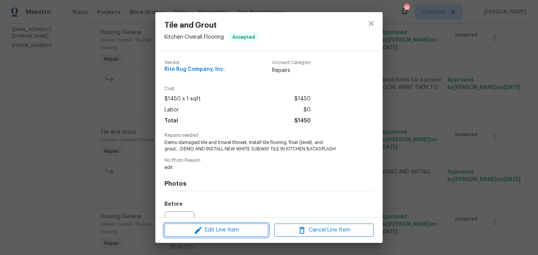  I want to click on button: Cancel Line Item, so click(324, 230).